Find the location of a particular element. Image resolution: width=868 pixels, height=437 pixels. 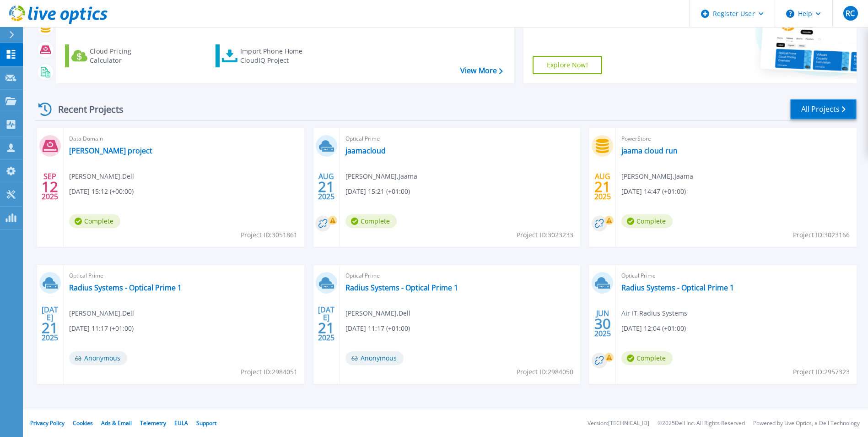

a: View More is located at coordinates (482, 71).